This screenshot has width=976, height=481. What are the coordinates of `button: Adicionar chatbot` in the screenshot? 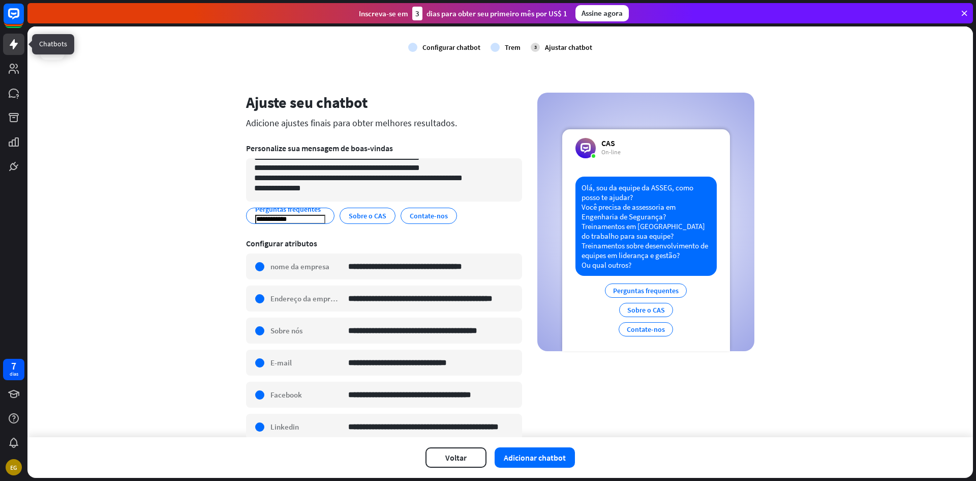 It's located at (535, 457).